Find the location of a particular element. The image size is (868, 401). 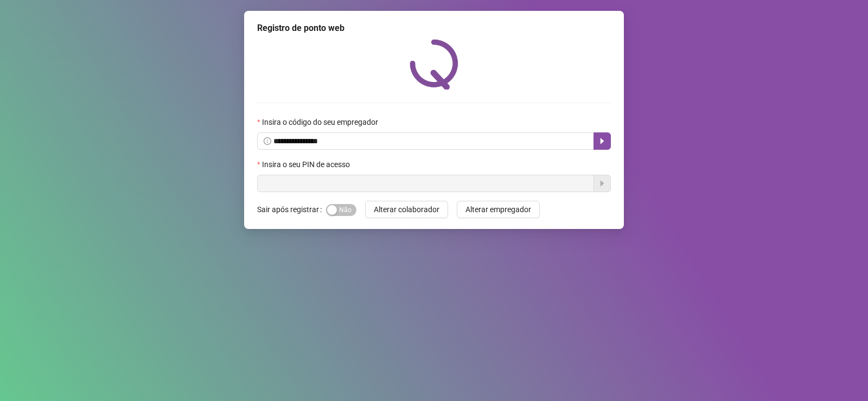

span: caret-right is located at coordinates (603, 141).